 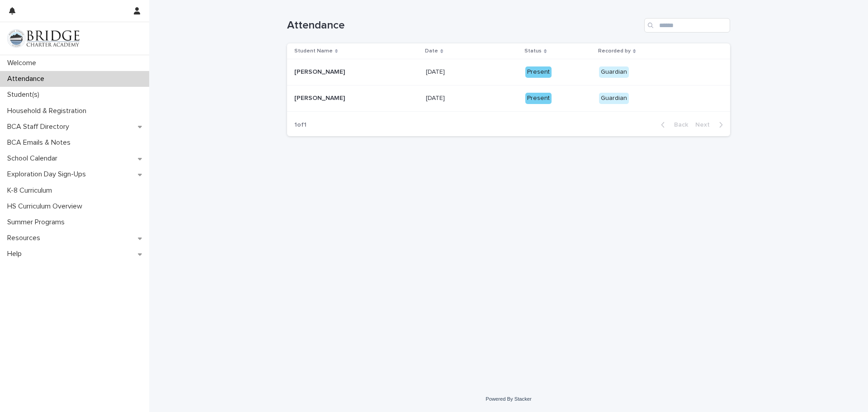 I want to click on a: Powered By Stacker, so click(x=508, y=399).